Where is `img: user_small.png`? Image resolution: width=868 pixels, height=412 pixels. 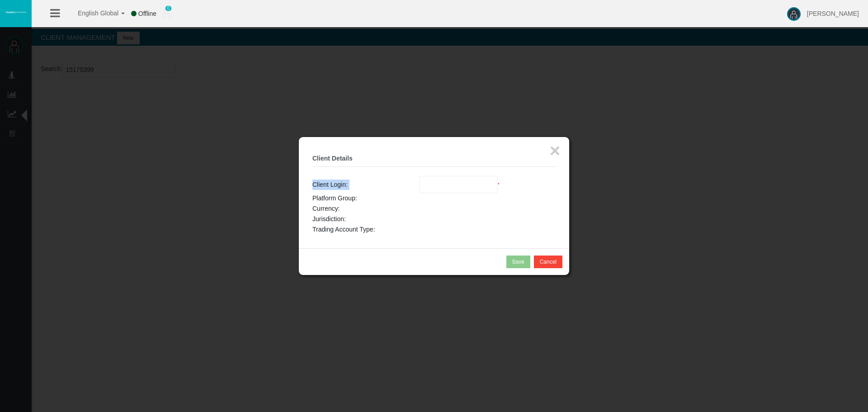
img: user_small.png is located at coordinates (167, 14).